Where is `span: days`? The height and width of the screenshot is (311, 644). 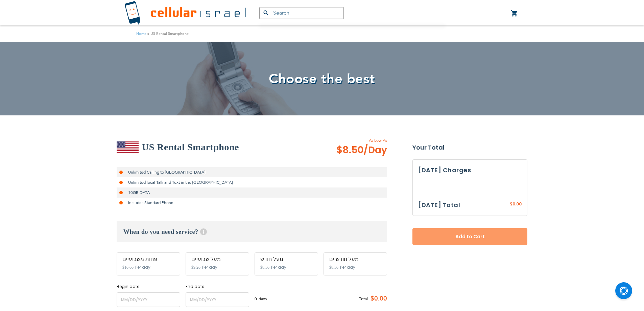 span: days is located at coordinates (263, 299).